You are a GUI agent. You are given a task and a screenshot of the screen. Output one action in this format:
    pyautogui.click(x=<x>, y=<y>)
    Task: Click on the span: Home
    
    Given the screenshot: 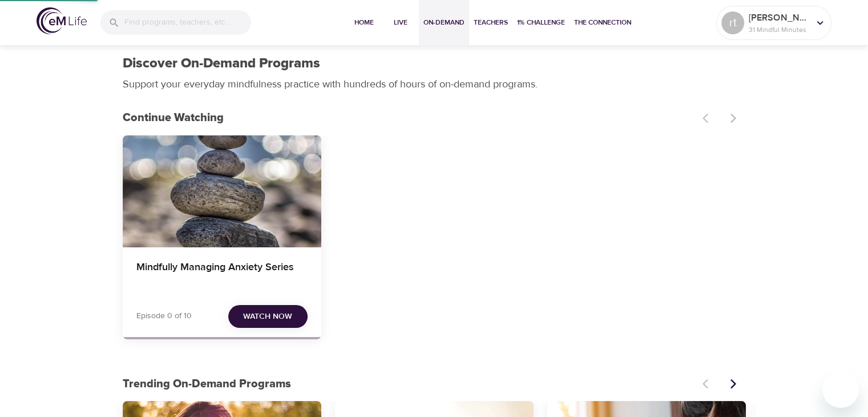 What is the action you would take?
    pyautogui.click(x=364, y=22)
    